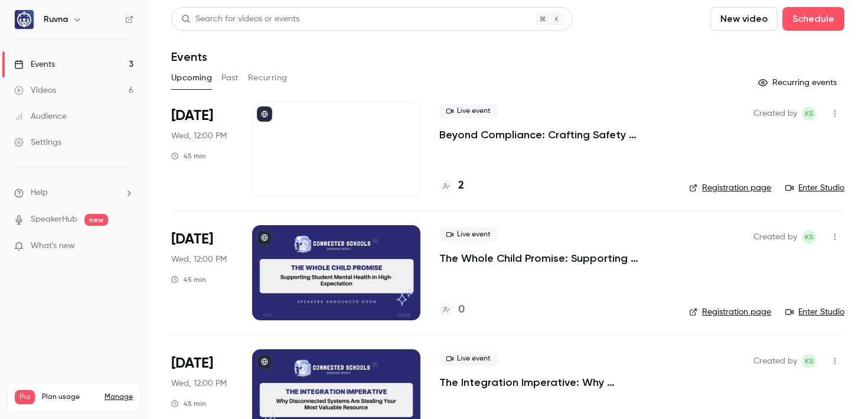  I want to click on div: Settings, so click(38, 143).